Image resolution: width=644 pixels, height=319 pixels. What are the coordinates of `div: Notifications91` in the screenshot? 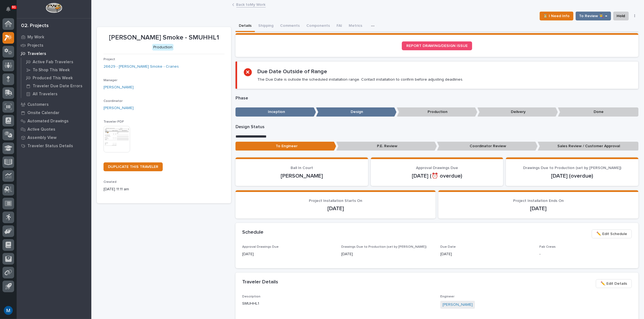 It's located at (11, 11).